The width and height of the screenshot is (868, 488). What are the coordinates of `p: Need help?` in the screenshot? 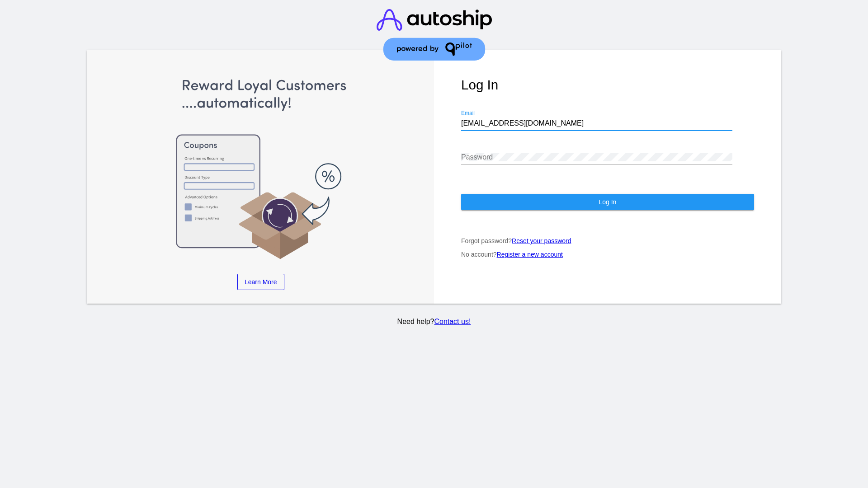 It's located at (434, 322).